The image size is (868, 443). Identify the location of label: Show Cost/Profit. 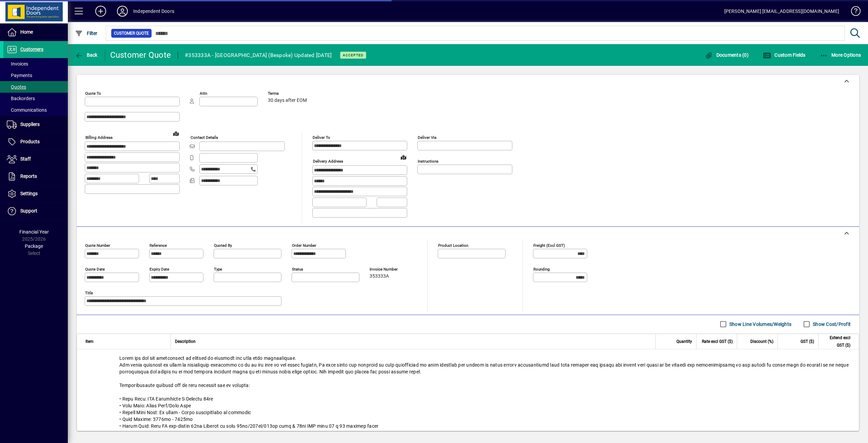
(831, 324).